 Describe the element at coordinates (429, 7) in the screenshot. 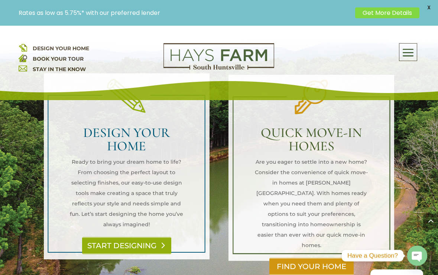

I see `span: X` at that location.